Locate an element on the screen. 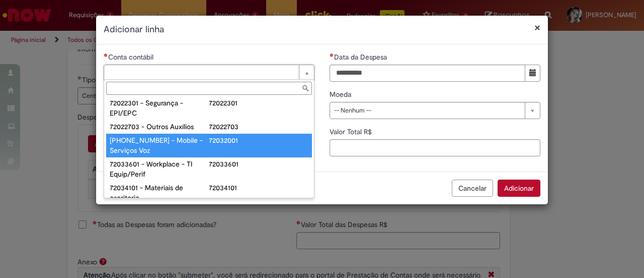 The image size is (644, 278). ul: Conta contábil is located at coordinates (209, 147).